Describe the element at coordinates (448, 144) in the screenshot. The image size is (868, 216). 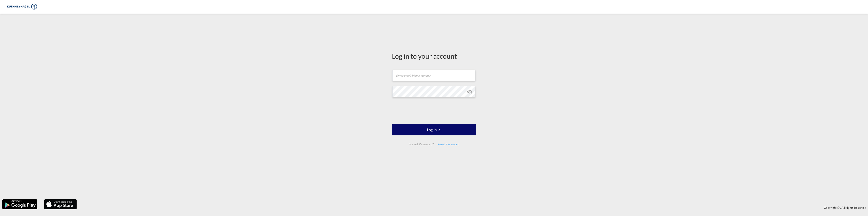
I see `div: Reset Password` at that location.